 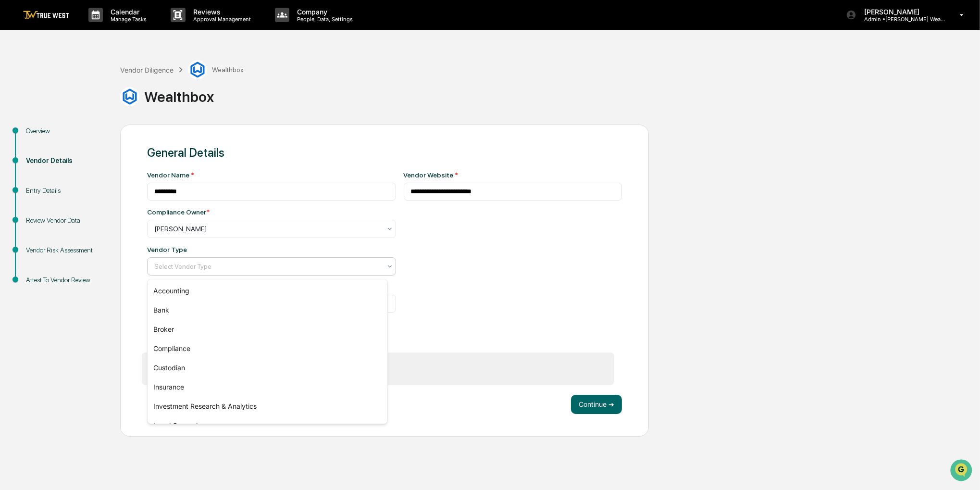 I want to click on div: Investment Research & Analytics, so click(x=267, y=406).